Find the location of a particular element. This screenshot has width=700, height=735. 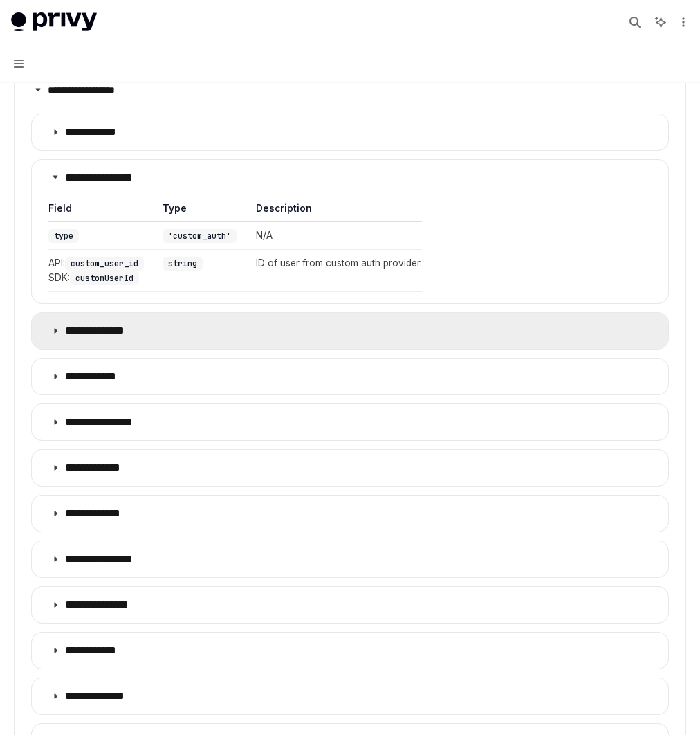

td: API: SDK: is located at coordinates (101, 270).